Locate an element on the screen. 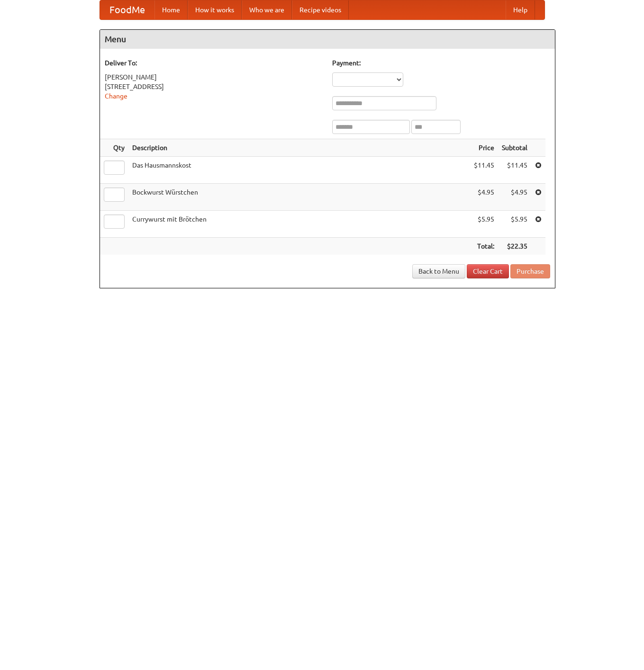 Image resolution: width=644 pixels, height=670 pixels. th: Description is located at coordinates (299, 148).